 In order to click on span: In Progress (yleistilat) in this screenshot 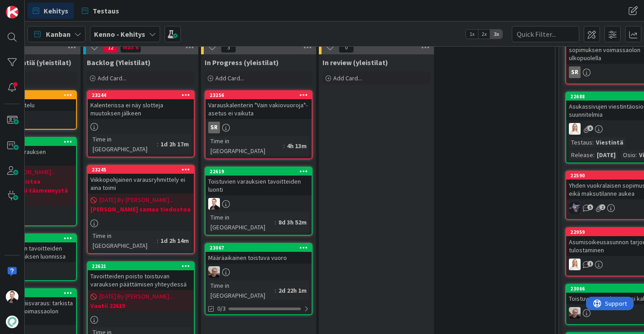, I will do `click(241, 62)`.